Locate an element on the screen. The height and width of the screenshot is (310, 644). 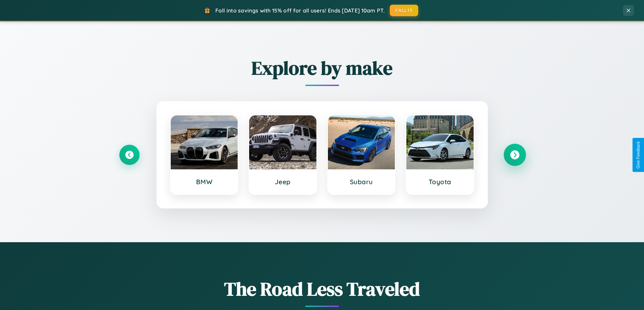
h1: The Road Less Traveled is located at coordinates (322, 289).